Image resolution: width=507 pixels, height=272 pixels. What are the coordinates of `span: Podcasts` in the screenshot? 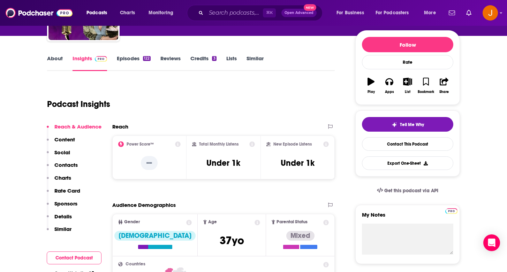 It's located at (97, 13).